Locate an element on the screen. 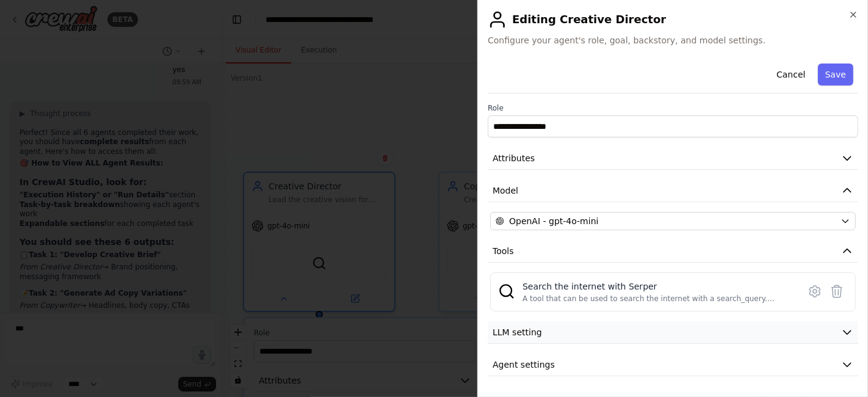 Image resolution: width=868 pixels, height=397 pixels. button: LLM setting is located at coordinates (673, 333).